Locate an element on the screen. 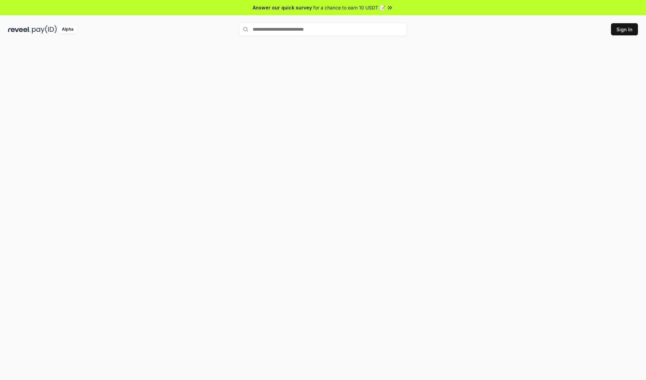 The image size is (646, 380). img: reveel_dark is located at coordinates (19, 29).